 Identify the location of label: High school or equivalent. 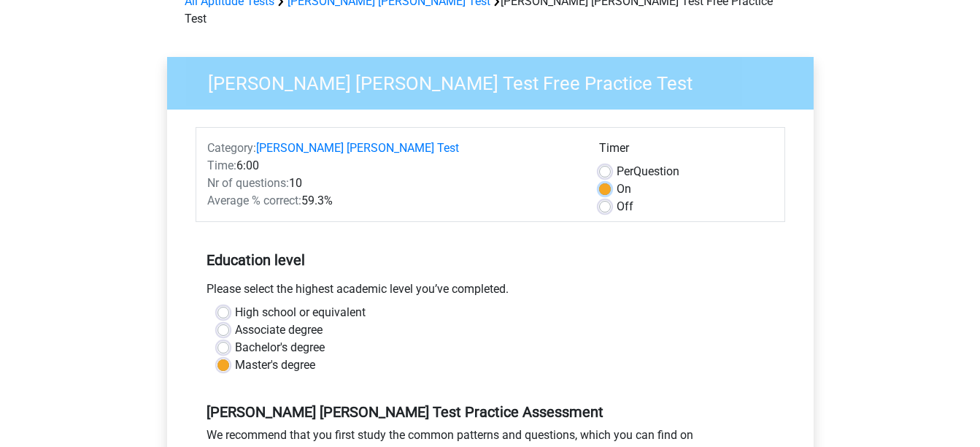
(299, 312).